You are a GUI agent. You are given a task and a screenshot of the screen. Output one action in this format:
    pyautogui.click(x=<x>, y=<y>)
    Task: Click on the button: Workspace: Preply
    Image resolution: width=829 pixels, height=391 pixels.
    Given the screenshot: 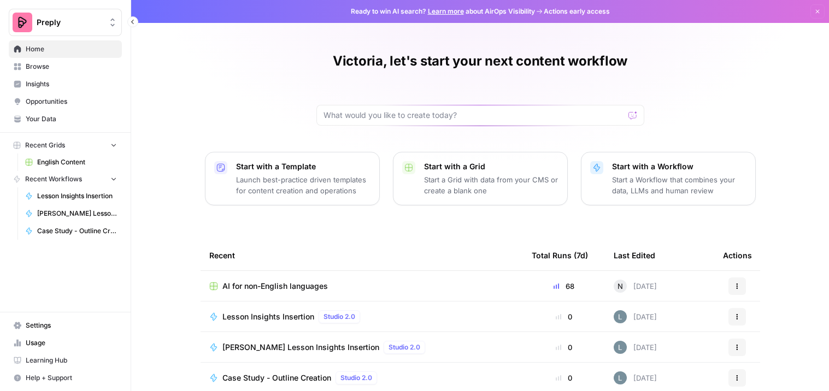 What is the action you would take?
    pyautogui.click(x=65, y=22)
    